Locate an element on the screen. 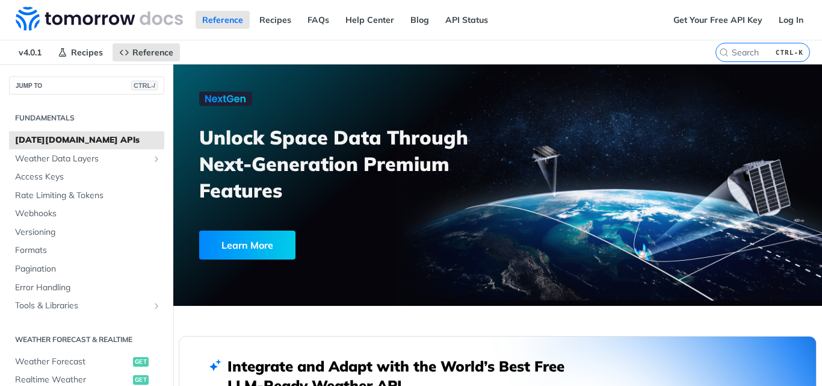 The width and height of the screenshot is (822, 386). span: Reference is located at coordinates (153, 52).